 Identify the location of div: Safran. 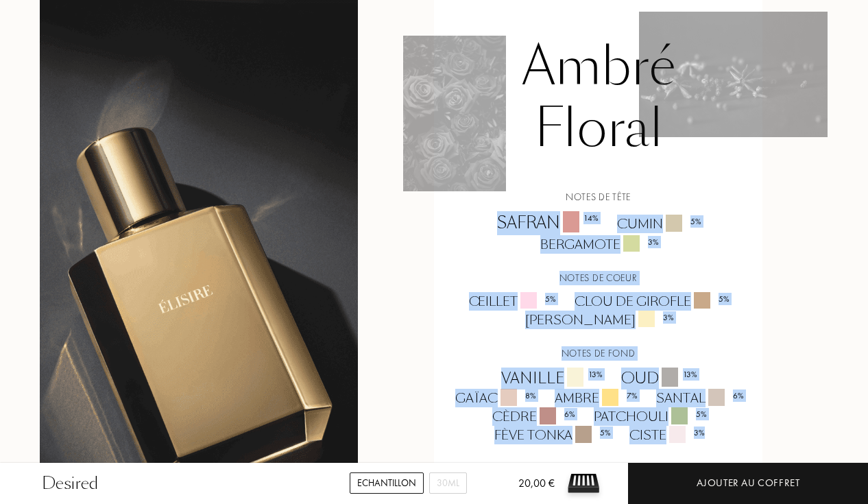
(547, 222).